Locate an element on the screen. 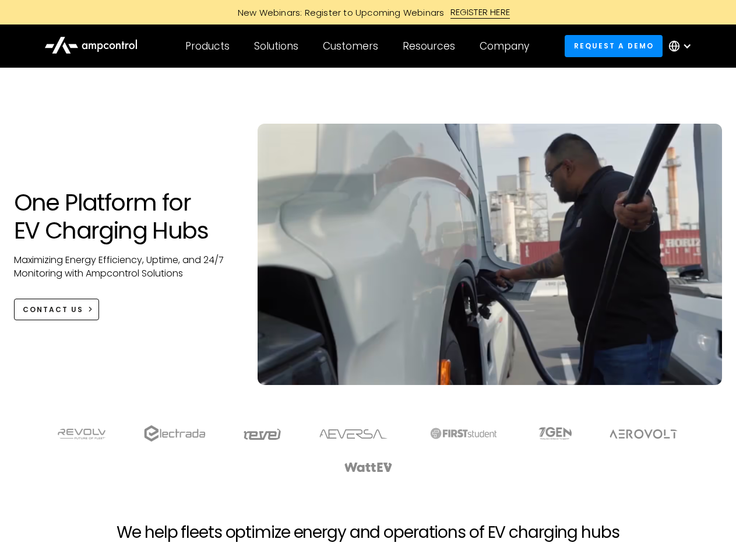 The width and height of the screenshot is (736, 560). a: New Webinars: Register to Upcoming WebinarsREGISTER HERE is located at coordinates (368, 12).